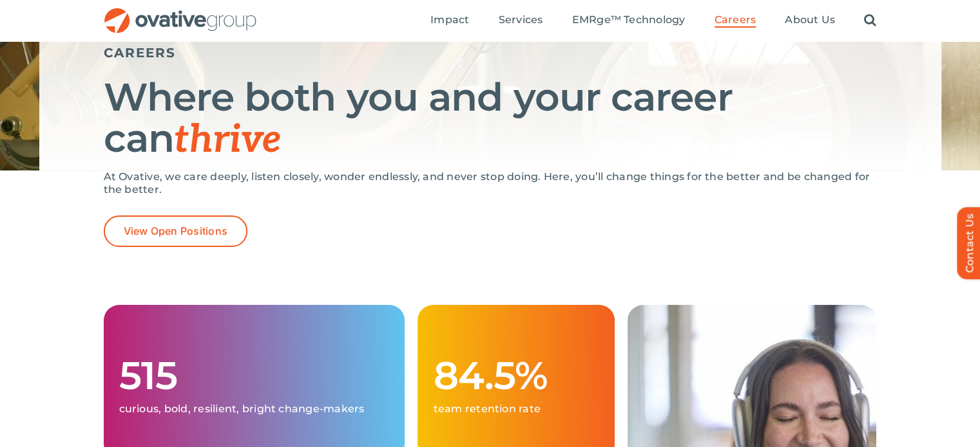 This screenshot has width=980, height=447. What do you see at coordinates (490, 53) in the screenshot?
I see `h5: CAREERS` at bounding box center [490, 53].